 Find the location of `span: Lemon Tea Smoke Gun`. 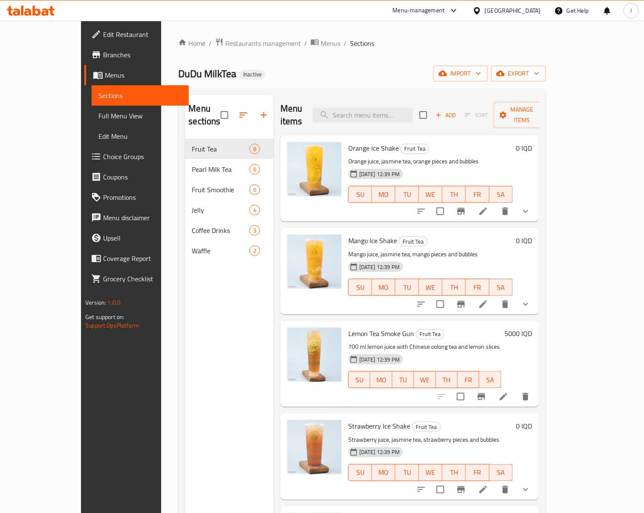

span: Lemon Tea Smoke Gun is located at coordinates (381, 333).